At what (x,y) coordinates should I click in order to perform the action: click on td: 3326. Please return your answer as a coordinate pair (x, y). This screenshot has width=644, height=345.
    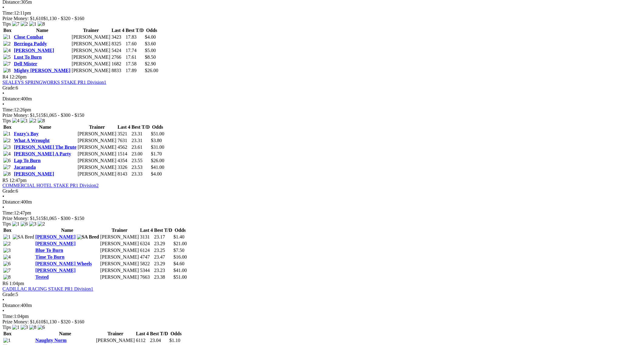
    Looking at the image, I should click on (124, 167).